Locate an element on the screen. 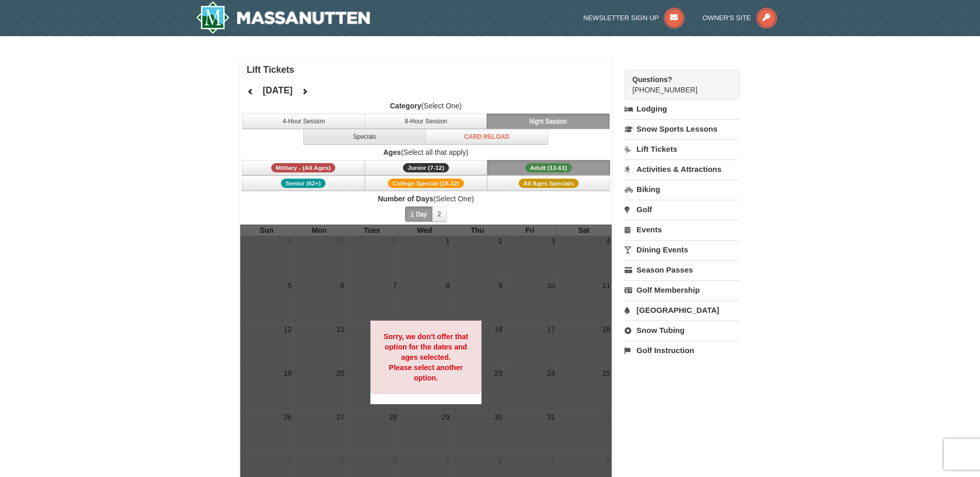  a: Snow Tubing is located at coordinates (682, 330).